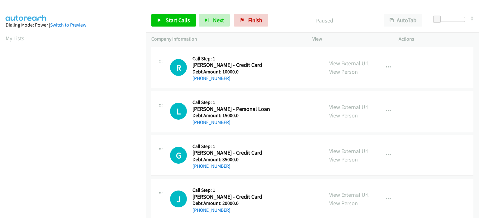 This screenshot has height=218, width=479. I want to click on h5: Debt Amount: 10000.0, so click(232, 72).